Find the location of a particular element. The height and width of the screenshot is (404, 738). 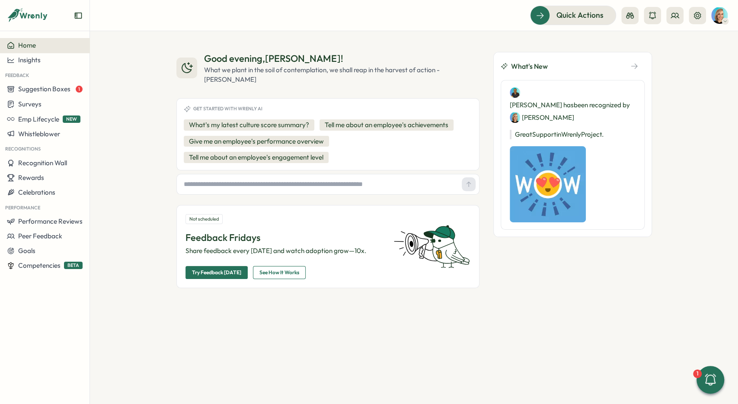

button: See How It Works is located at coordinates (279, 272).